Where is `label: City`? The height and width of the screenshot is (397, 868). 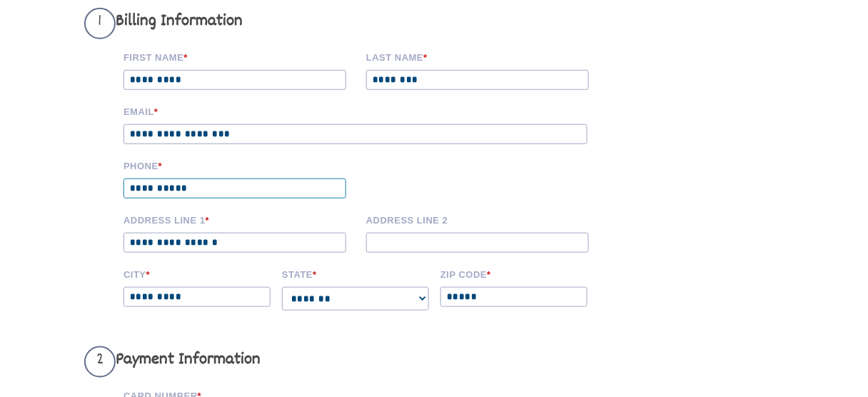 label: City is located at coordinates (198, 274).